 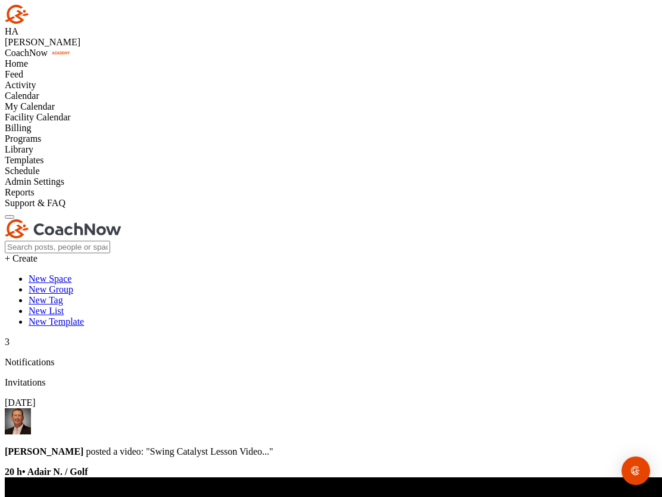 What do you see at coordinates (636, 470) in the screenshot?
I see `div: Open Intercom Messenger` at bounding box center [636, 470].